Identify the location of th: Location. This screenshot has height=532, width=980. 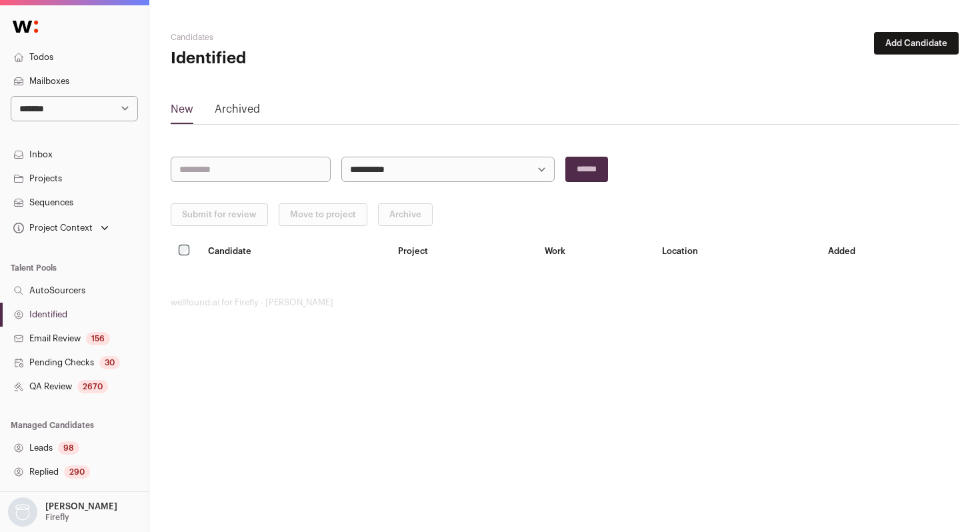
(737, 251).